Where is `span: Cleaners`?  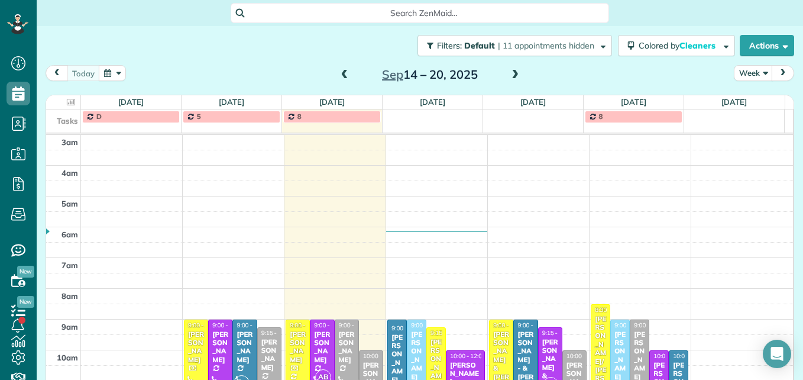
span: Cleaners is located at coordinates (699, 46).